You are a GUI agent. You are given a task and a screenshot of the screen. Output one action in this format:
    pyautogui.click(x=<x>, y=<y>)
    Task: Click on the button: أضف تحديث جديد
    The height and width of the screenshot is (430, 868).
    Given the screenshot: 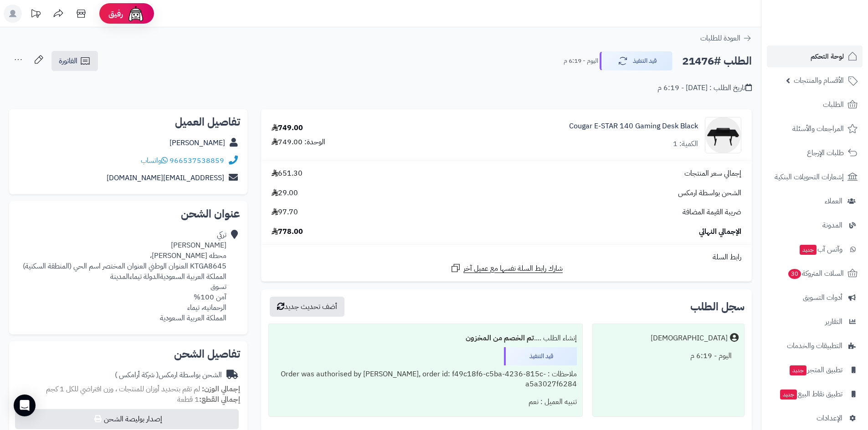 What is the action you would take?
    pyautogui.click(x=307, y=307)
    